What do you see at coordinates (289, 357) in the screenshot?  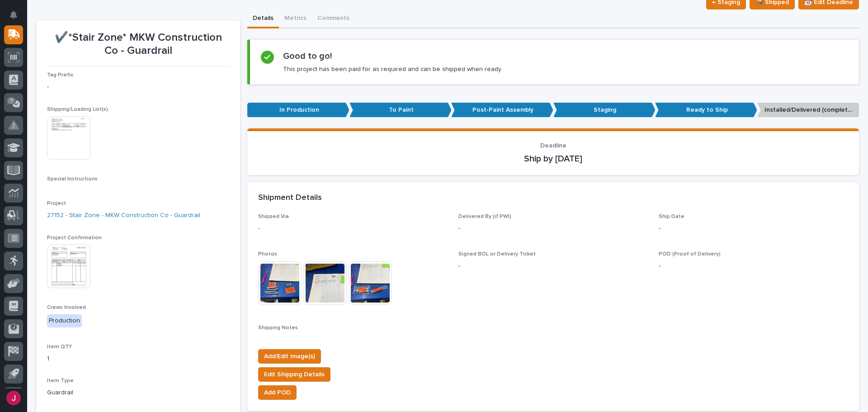 I see `button: Add/Edit Image(s)` at bounding box center [289, 357].